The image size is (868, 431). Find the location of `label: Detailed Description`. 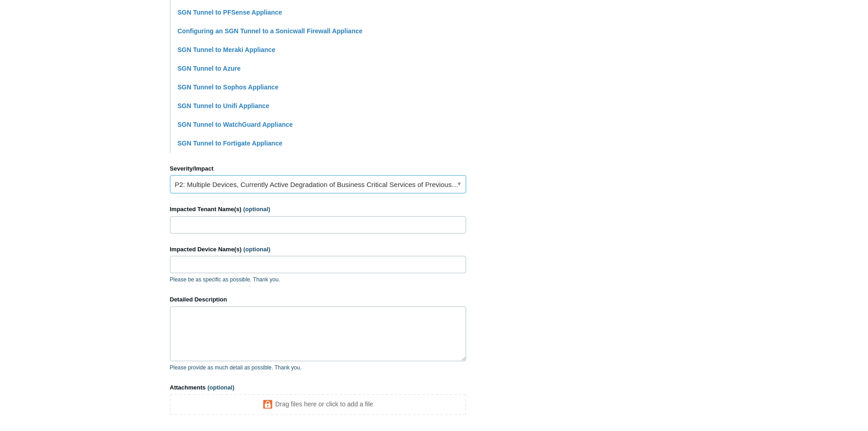

label: Detailed Description is located at coordinates (318, 299).